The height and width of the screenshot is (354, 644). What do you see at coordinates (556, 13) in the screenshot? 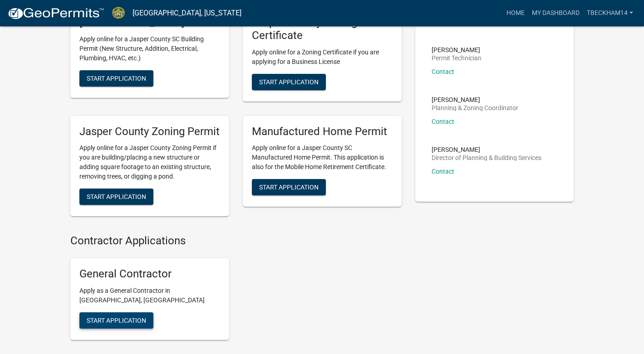
I see `a: My Dashboard` at bounding box center [556, 13].